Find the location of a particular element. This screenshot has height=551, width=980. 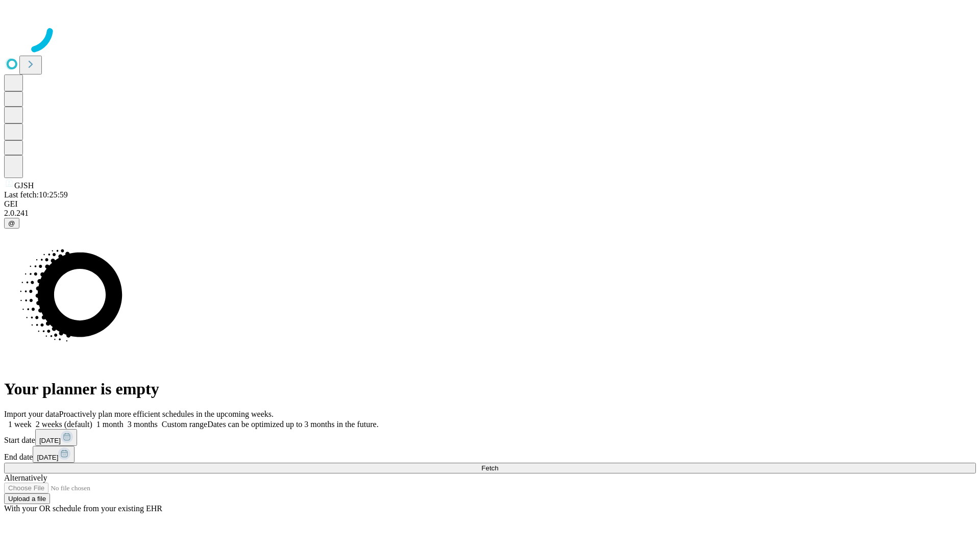

button: Upload a file is located at coordinates (27, 498).